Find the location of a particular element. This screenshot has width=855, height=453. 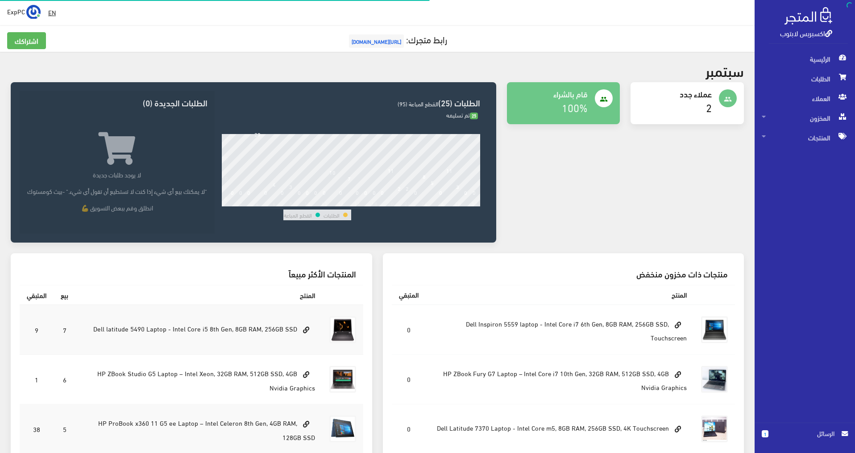

a: 1 الرسائل is located at coordinates (805, 437).